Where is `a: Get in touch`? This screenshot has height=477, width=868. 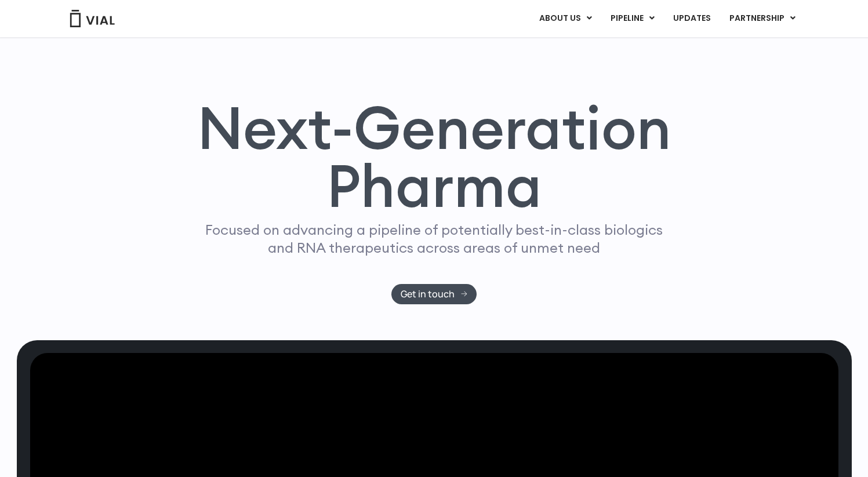
a: Get in touch is located at coordinates (434, 294).